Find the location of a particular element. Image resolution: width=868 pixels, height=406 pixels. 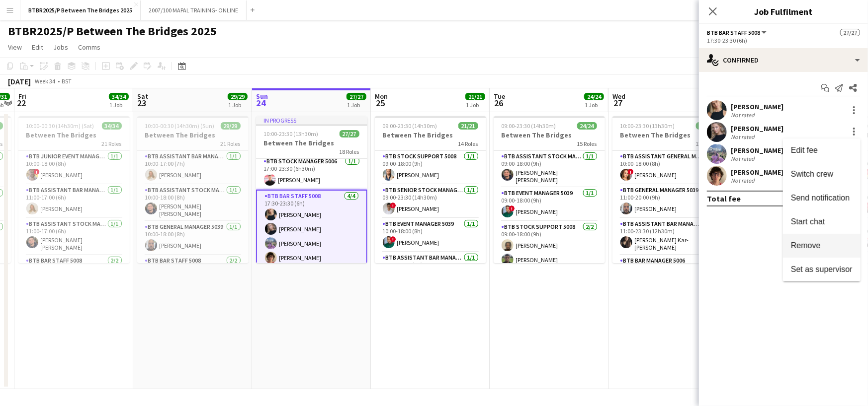

span: Remove is located at coordinates (805, 245).